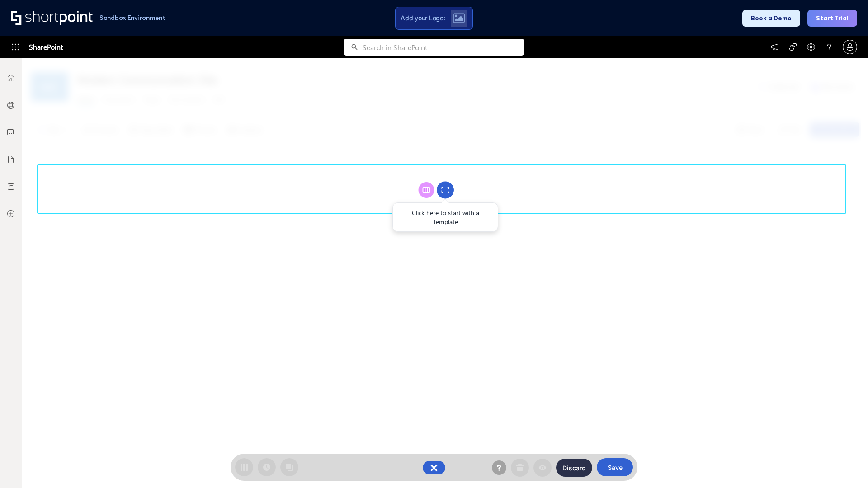  What do you see at coordinates (615, 467) in the screenshot?
I see `button: Save` at bounding box center [615, 467].